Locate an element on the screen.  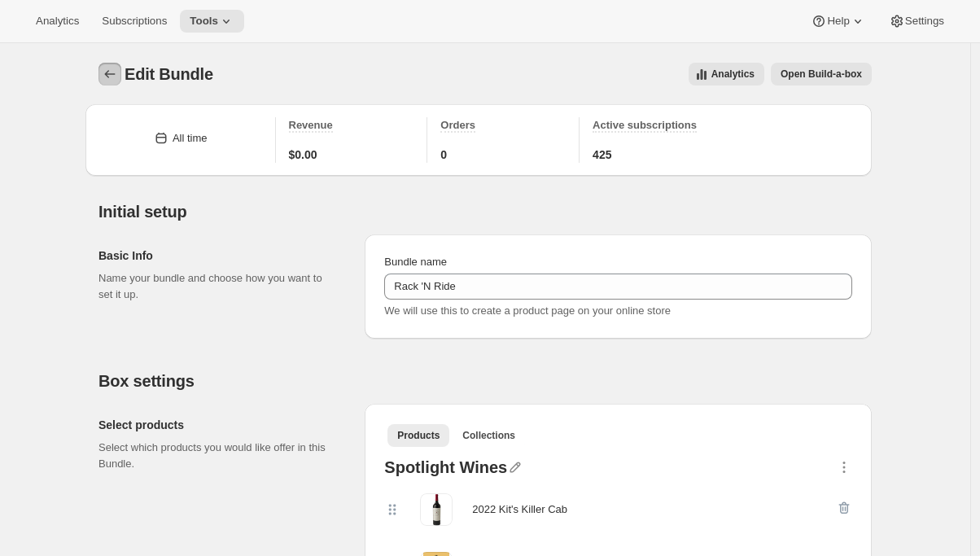
button: View links to open the build-a-box on the online store is located at coordinates (822, 74).